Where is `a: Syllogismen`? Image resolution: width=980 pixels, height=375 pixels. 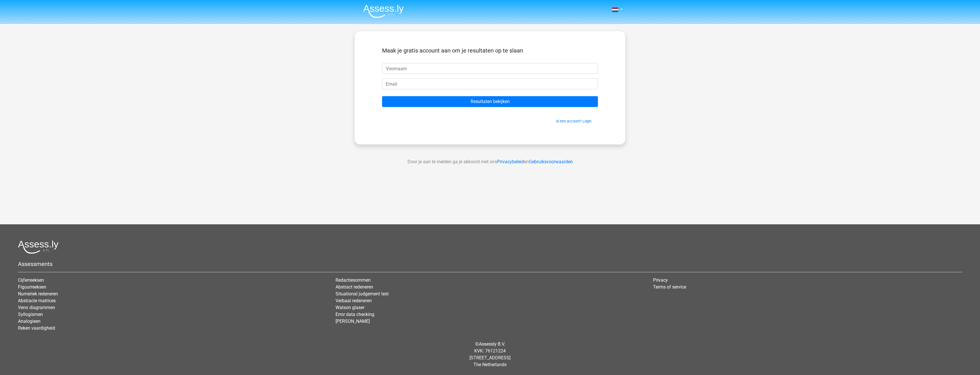
a: Syllogismen is located at coordinates (30, 315).